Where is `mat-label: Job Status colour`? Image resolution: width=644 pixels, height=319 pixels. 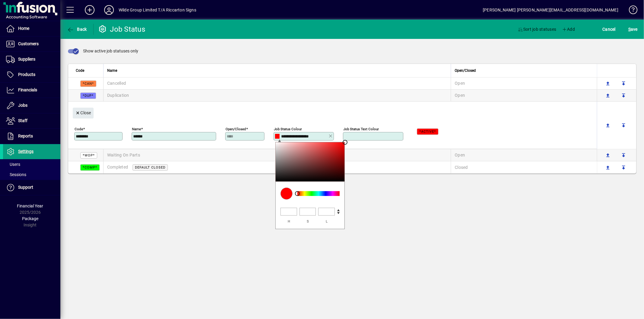 mat-label: Job Status colour is located at coordinates (288, 129).